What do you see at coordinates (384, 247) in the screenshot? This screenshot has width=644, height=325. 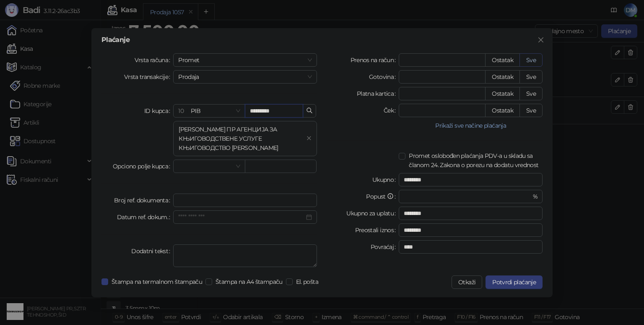 I see `label: Povraćaj` at bounding box center [384, 247].